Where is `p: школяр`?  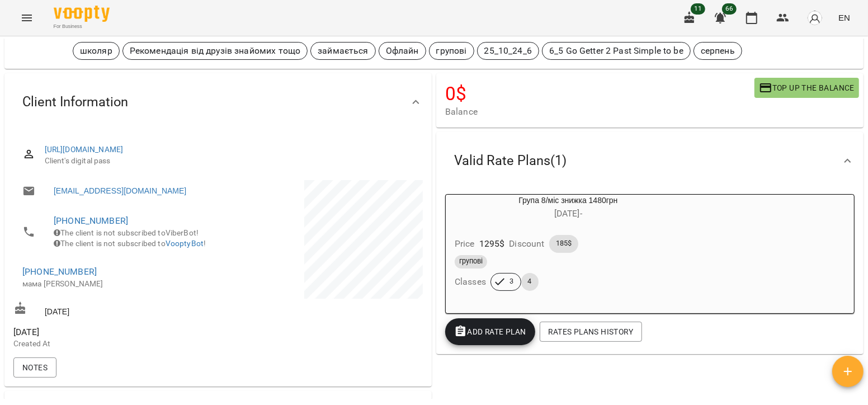
p: школяр is located at coordinates (96, 51).